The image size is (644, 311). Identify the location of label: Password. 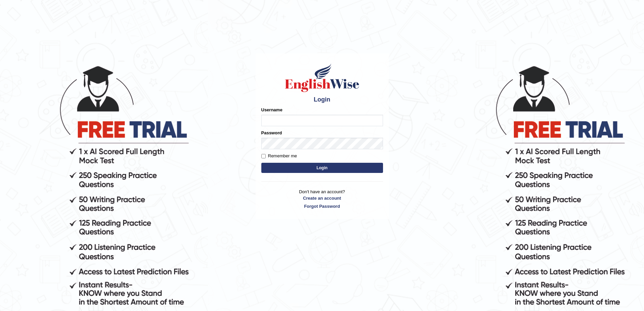
(271, 132).